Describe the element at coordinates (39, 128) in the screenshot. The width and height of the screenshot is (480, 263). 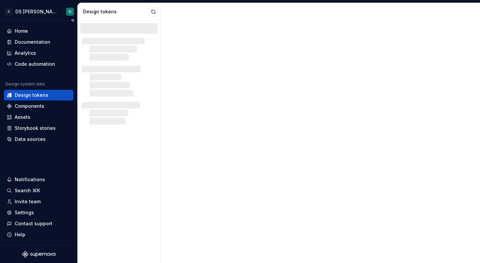
I see `a: Storybook stories` at that location.